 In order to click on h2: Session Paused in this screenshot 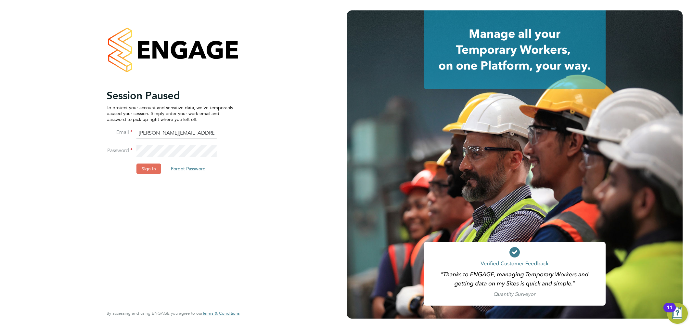, I will do `click(170, 95)`.